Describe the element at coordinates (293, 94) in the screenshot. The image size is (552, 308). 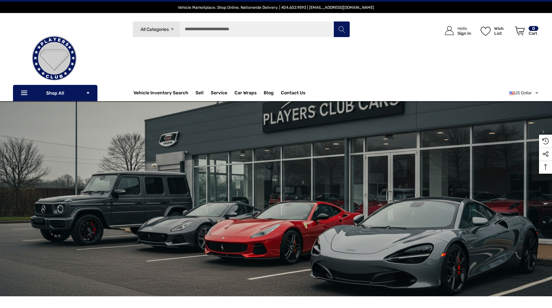
I see `span: Contact Us` at that location.